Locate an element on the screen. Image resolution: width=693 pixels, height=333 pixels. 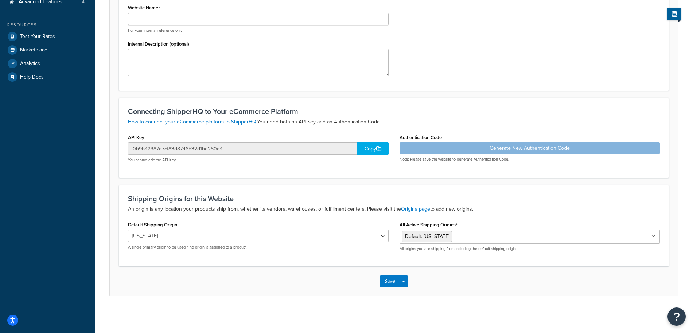
label: Default Shipping Origin is located at coordinates (152, 224).